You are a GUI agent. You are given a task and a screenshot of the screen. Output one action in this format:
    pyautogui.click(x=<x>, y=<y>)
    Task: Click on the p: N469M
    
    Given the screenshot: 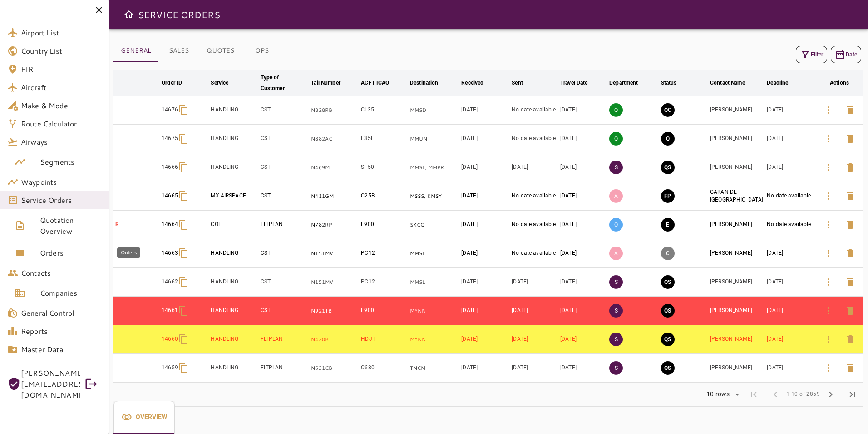 What is the action you would take?
    pyautogui.click(x=334, y=167)
    